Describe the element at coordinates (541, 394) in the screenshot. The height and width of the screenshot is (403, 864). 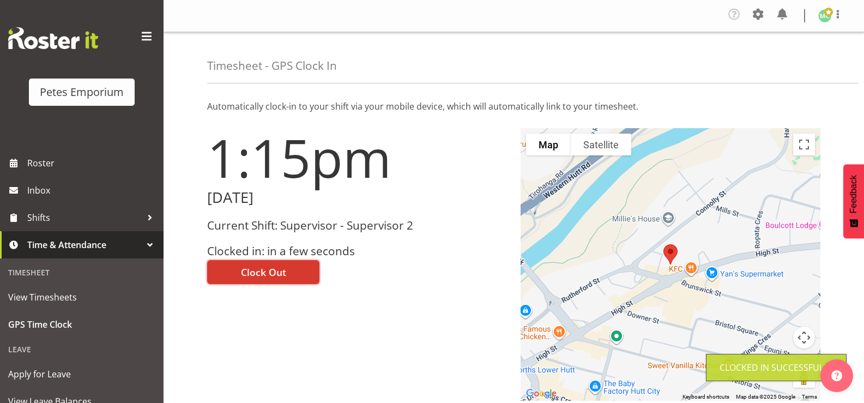
I see `a: Open this area in Google Maps (opens a new window)` at that location.